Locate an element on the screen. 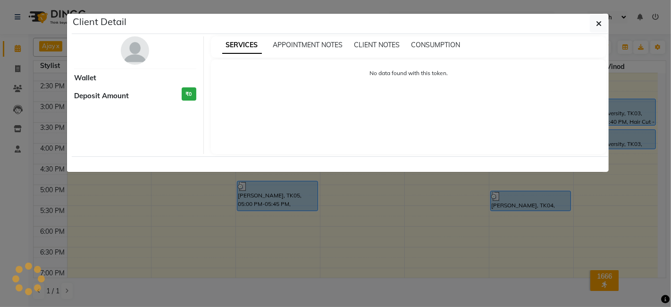 The image size is (671, 307). span: APPOINTMENT NOTES is located at coordinates (308, 45).